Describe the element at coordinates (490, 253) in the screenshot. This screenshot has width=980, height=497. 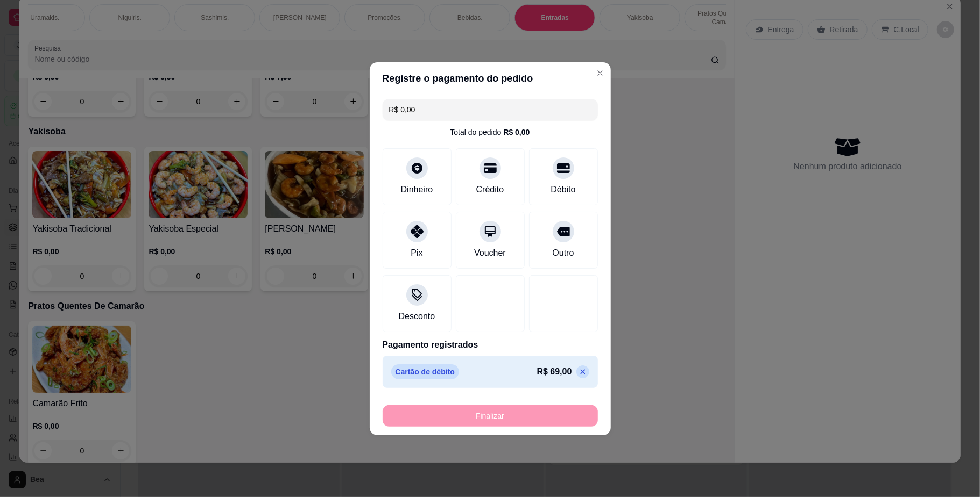
I see `div: Voucher` at that location.